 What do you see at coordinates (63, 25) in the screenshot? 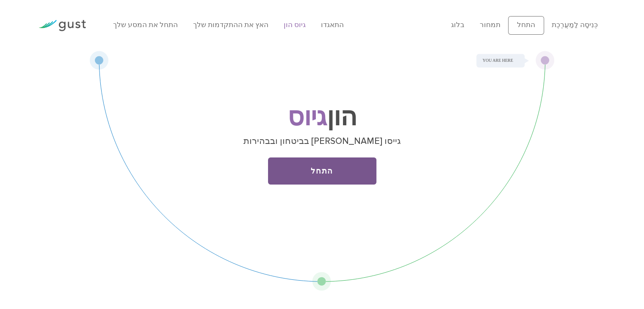
I see `img: לוגו גאסט` at bounding box center [63, 25].